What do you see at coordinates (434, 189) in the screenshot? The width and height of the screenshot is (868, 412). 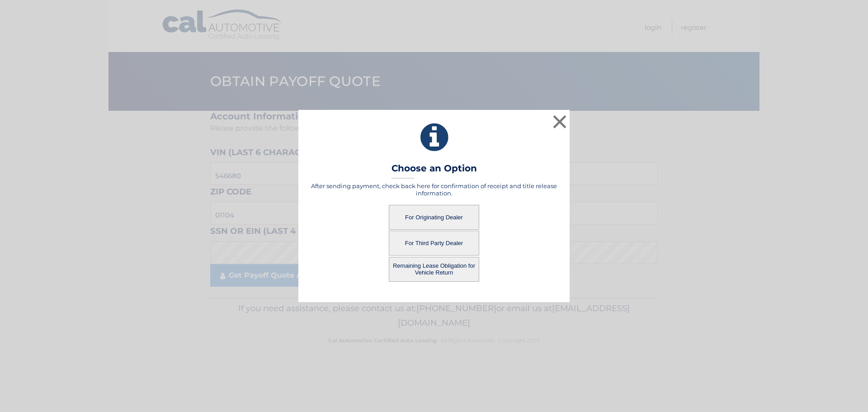 I see `h5: After sending payment, check back here for confirmation of receipt and title release information.` at bounding box center [434, 189].